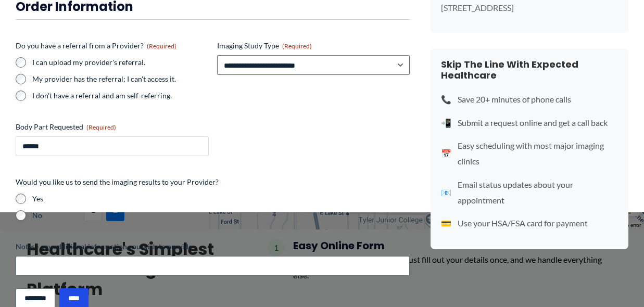 This screenshot has height=307, width=644. What do you see at coordinates (221, 215) in the screenshot?
I see `label: No` at bounding box center [221, 215].